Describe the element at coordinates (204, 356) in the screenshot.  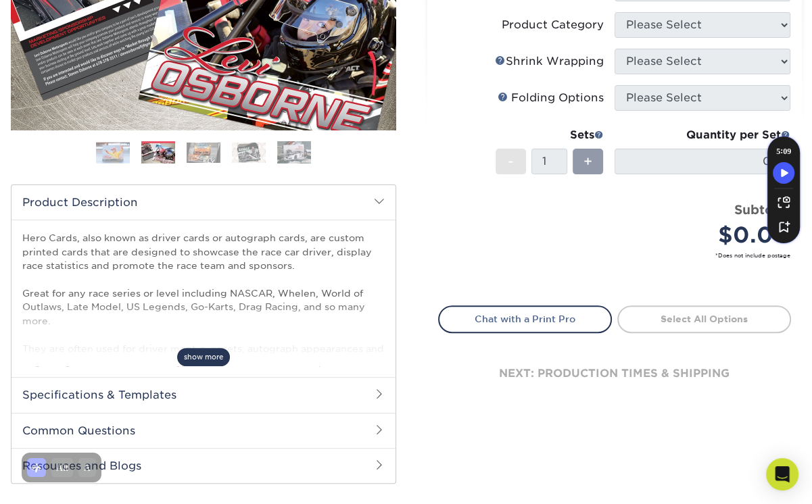
I see `span: show more` at that location.